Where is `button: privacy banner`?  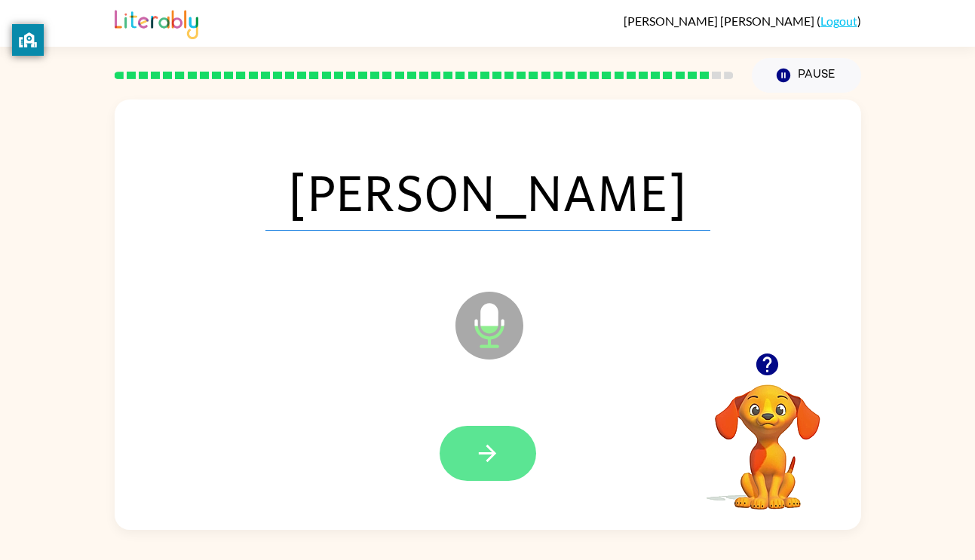 button: privacy banner is located at coordinates (28, 40).